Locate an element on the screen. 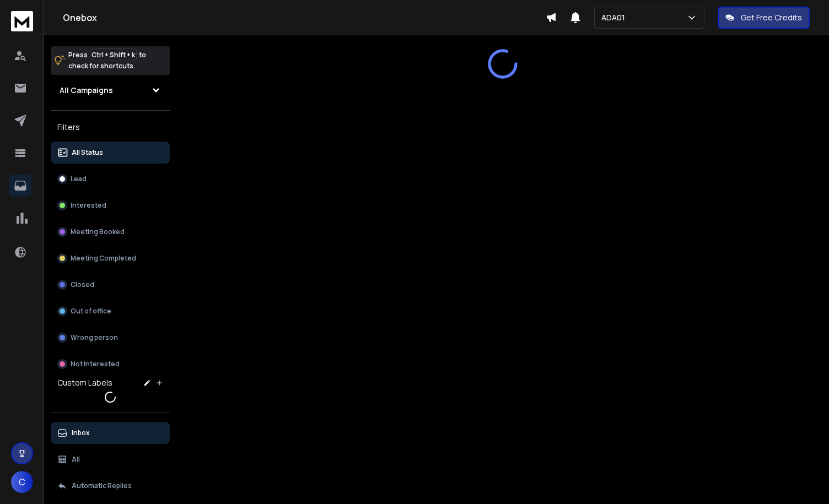 The height and width of the screenshot is (504, 829). p: Interested is located at coordinates (88, 206).